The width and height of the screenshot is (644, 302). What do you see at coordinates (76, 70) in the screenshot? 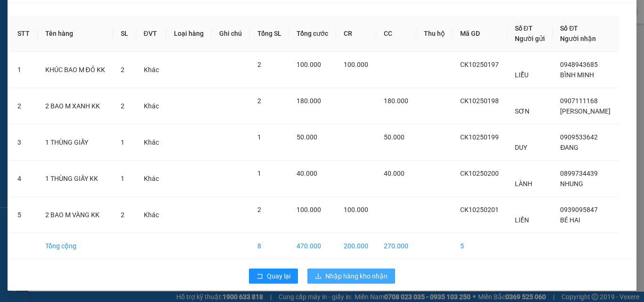
I see `td: KHÚC BAO M ĐỎ KK` at bounding box center [76, 70].